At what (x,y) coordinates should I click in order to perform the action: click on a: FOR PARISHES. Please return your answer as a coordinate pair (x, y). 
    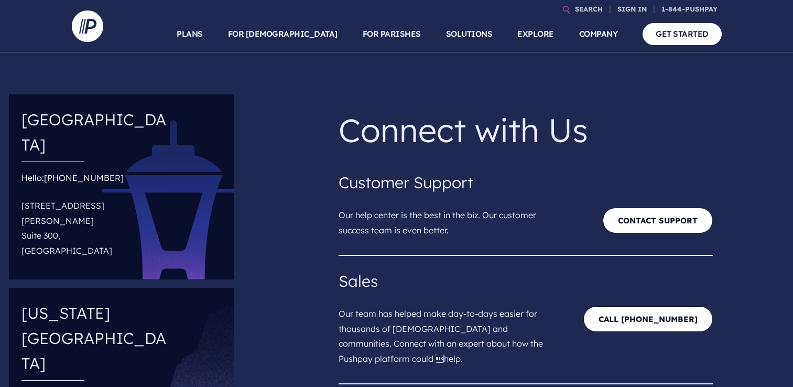
    Looking at the image, I should click on (392, 34).